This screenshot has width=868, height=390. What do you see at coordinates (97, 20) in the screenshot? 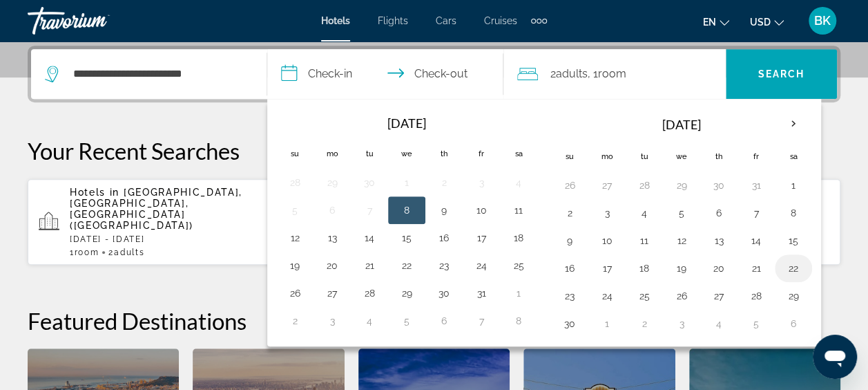
I see `a: Travorium` at bounding box center [97, 20].